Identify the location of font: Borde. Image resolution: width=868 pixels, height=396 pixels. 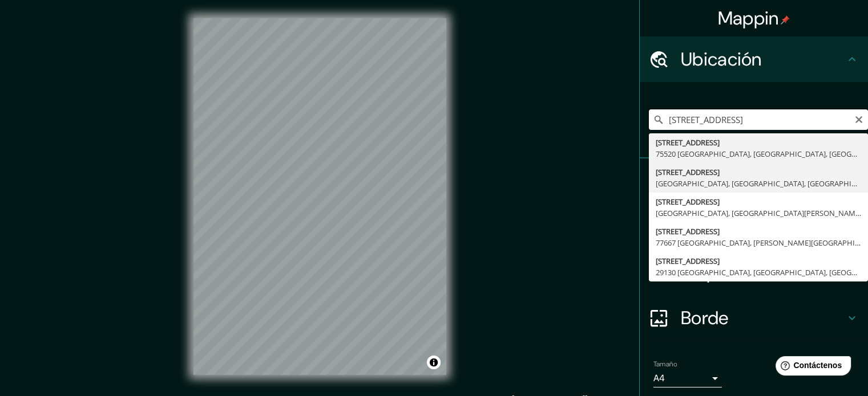
(705, 318).